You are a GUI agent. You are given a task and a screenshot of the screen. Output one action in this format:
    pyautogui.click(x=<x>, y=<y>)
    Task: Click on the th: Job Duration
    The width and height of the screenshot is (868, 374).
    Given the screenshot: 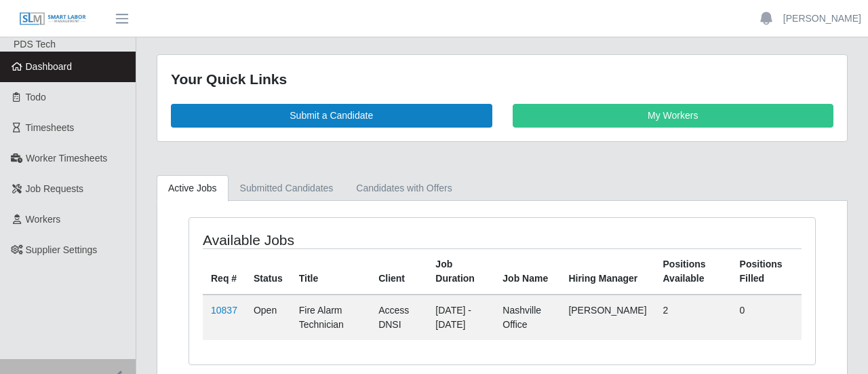 What is the action you would take?
    pyautogui.click(x=460, y=271)
    